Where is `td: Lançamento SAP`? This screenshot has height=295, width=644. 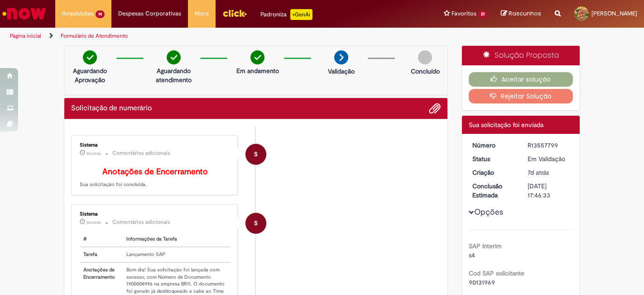 td: Lançamento SAP is located at coordinates (177, 254).